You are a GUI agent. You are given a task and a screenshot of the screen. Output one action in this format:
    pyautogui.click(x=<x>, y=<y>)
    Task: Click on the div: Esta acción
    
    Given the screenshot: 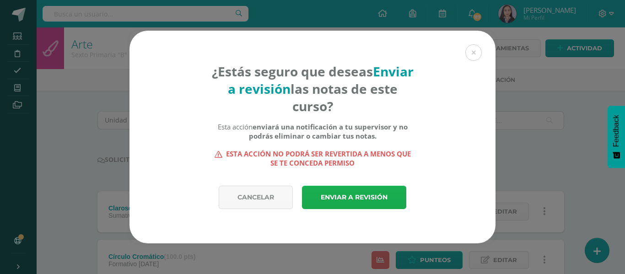 What is the action you would take?
    pyautogui.click(x=313, y=131)
    